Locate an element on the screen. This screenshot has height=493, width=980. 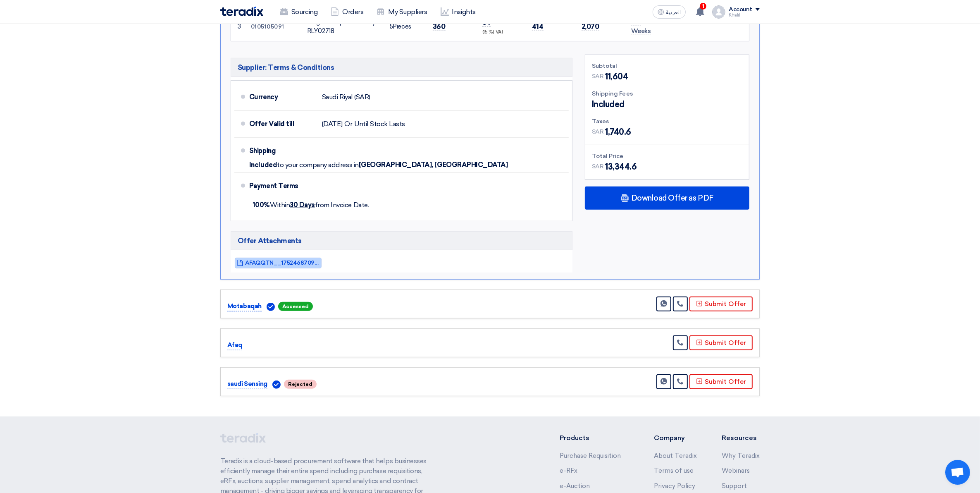
div: Purge Compressor relay RLY02718 is located at coordinates (342, 27).